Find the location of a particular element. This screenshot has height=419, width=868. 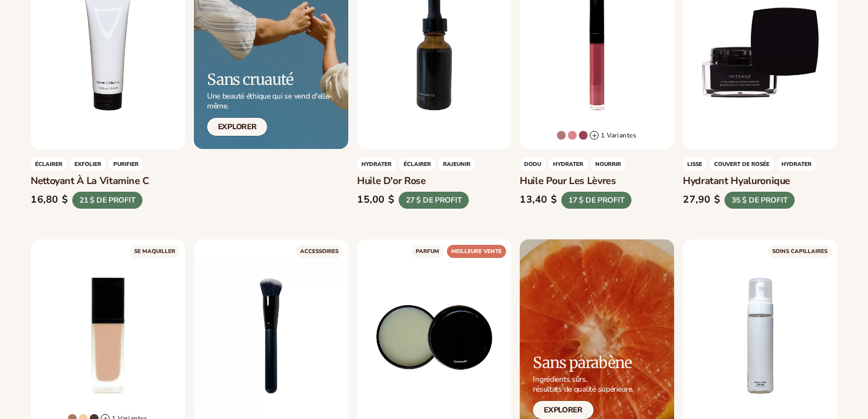

font: exfolier is located at coordinates (88, 164).